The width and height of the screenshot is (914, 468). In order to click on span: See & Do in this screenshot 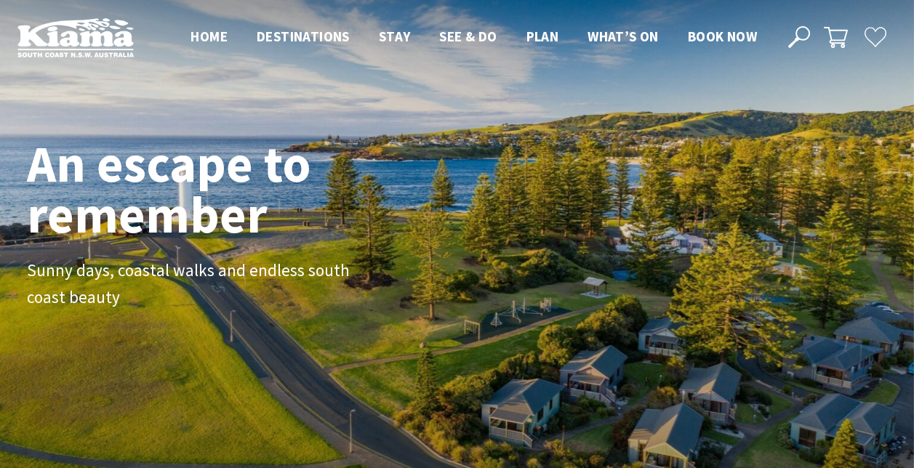, I will do `click(468, 36)`.